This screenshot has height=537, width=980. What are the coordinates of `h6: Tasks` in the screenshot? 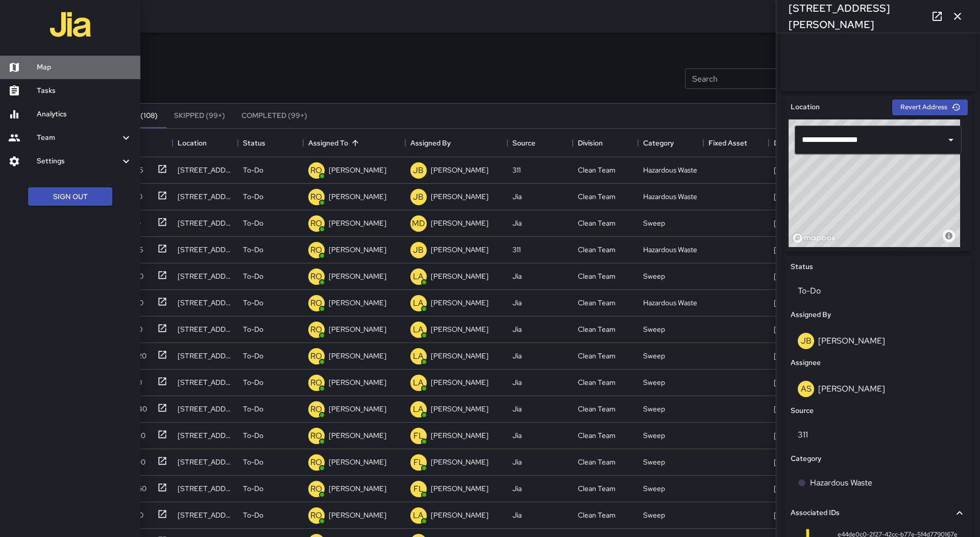 It's located at (85, 91).